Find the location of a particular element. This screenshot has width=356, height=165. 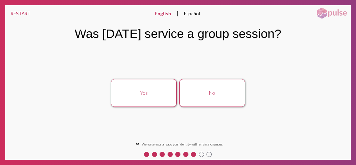

span: We value your privacy, your identity will remain anonymous. is located at coordinates (182, 144).